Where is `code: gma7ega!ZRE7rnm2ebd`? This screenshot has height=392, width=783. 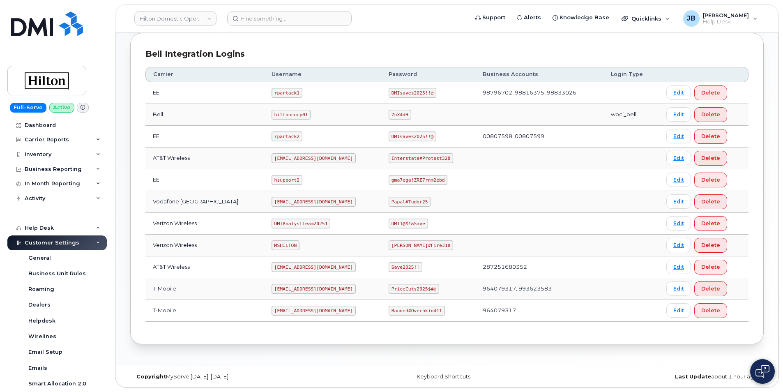 code: gma7ega!ZRE7rnm2ebd is located at coordinates (418, 180).